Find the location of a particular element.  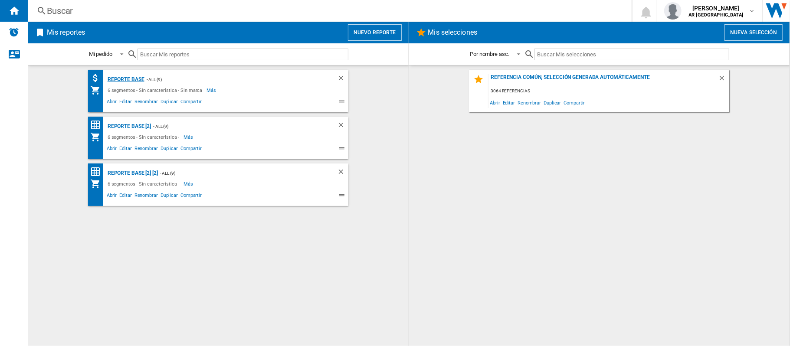

div: Buscar is located at coordinates (328, 11).